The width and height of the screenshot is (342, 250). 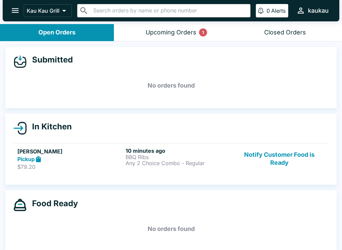 What do you see at coordinates (49, 127) in the screenshot?
I see `h4: In Kitchen` at bounding box center [49, 127].